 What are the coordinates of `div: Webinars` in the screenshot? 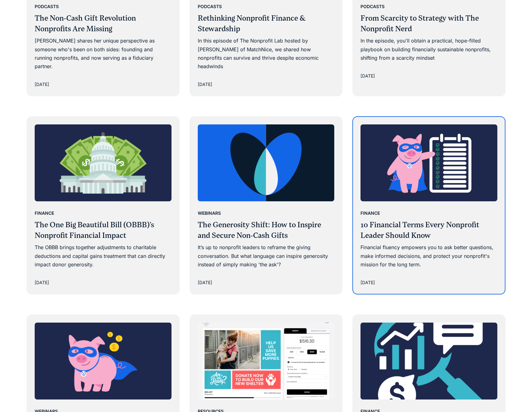 It's located at (209, 213).